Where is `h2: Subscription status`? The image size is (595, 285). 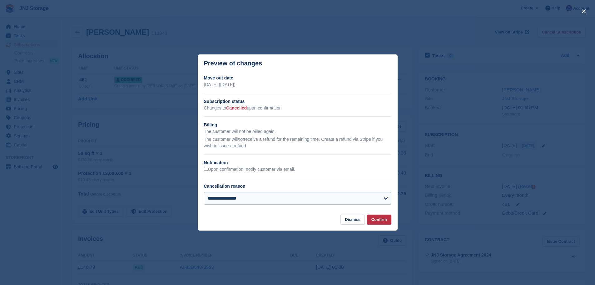 h2: Subscription status is located at coordinates (298, 101).